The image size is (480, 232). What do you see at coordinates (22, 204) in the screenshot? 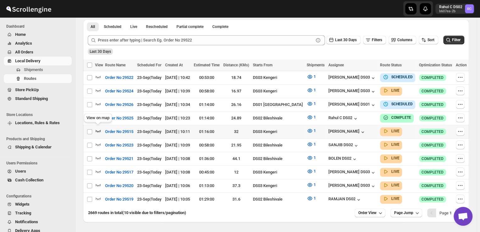
I see `span: Widgets` at bounding box center [22, 204].